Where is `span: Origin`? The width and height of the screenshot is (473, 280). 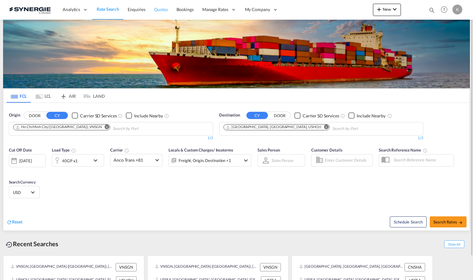 span: Origin is located at coordinates (14, 115).